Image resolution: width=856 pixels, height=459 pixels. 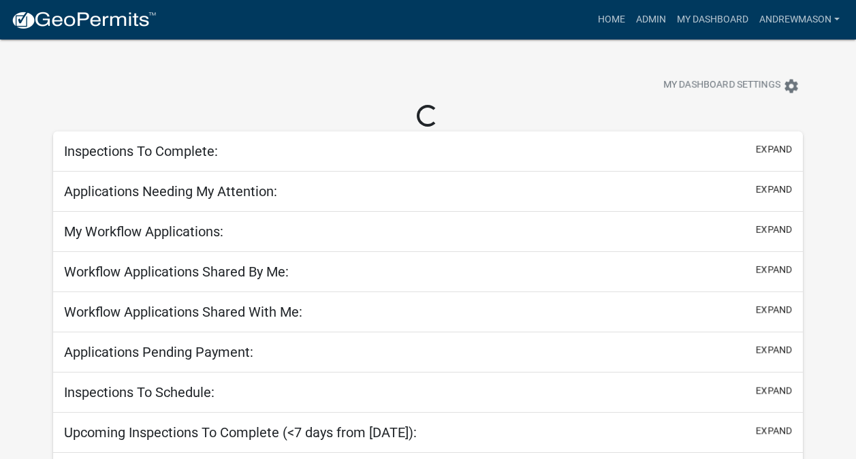 I want to click on i: settings, so click(x=792, y=86).